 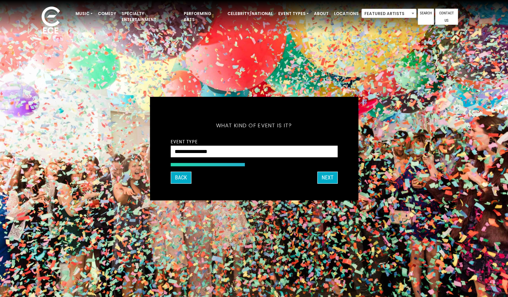 I want to click on a: Music, so click(x=84, y=14).